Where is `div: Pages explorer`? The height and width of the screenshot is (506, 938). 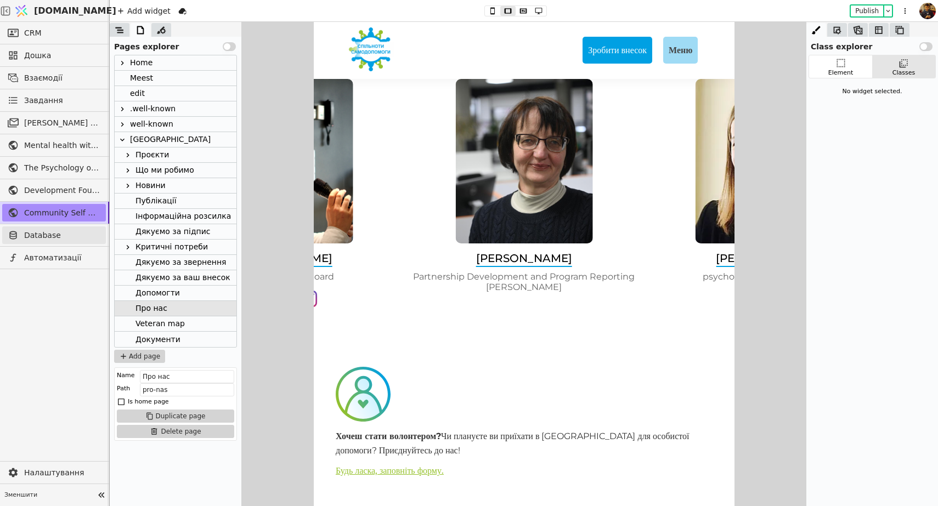
div: Pages explorer is located at coordinates (176, 44).